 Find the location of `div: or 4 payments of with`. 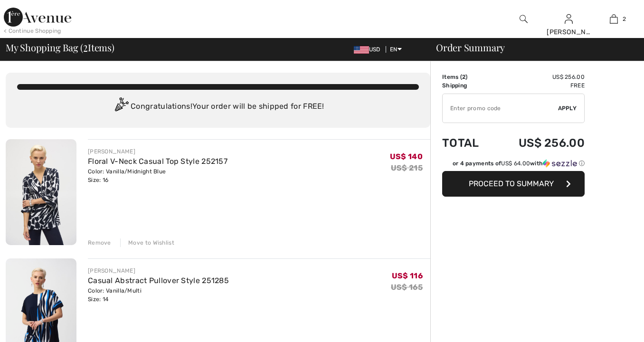

div: or 4 payments of with is located at coordinates (519, 163).